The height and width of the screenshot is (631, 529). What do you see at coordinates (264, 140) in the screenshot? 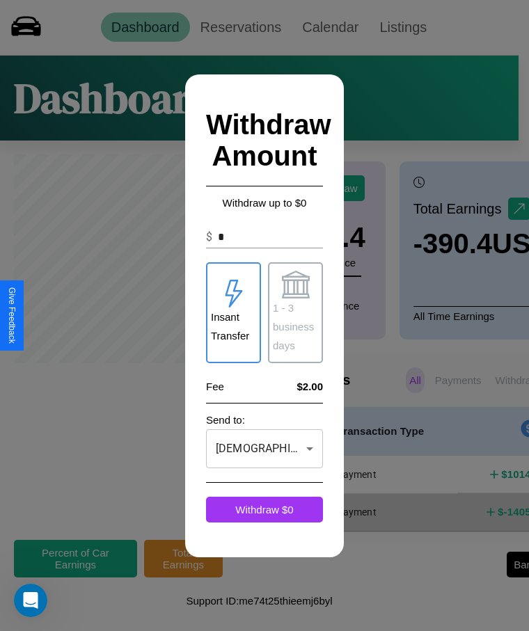
I see `h2: Withdraw Amount` at bounding box center [264, 140].